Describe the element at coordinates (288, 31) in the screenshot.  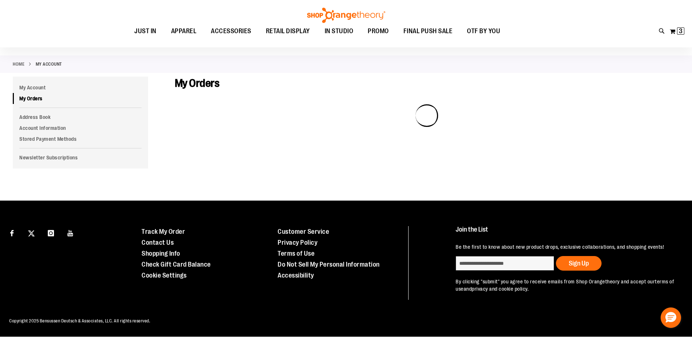
I see `a: RETAIL DISPLAY` at that location.